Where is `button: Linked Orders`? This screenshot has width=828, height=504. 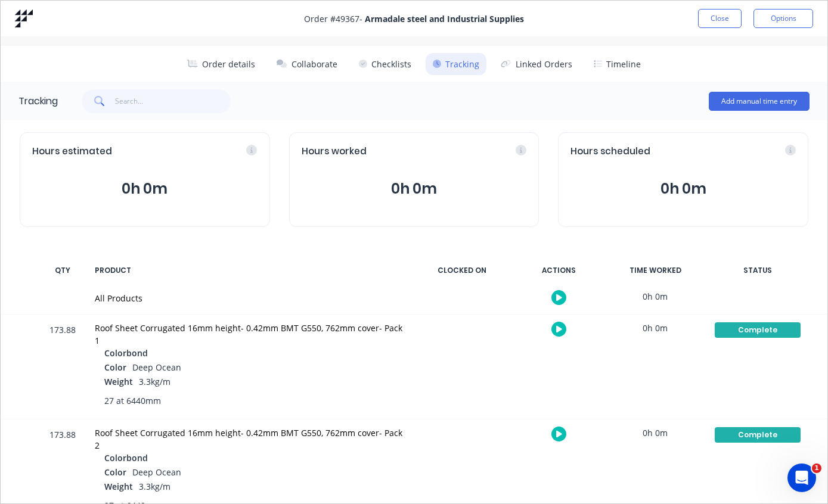
button: Linked Orders is located at coordinates (536, 64).